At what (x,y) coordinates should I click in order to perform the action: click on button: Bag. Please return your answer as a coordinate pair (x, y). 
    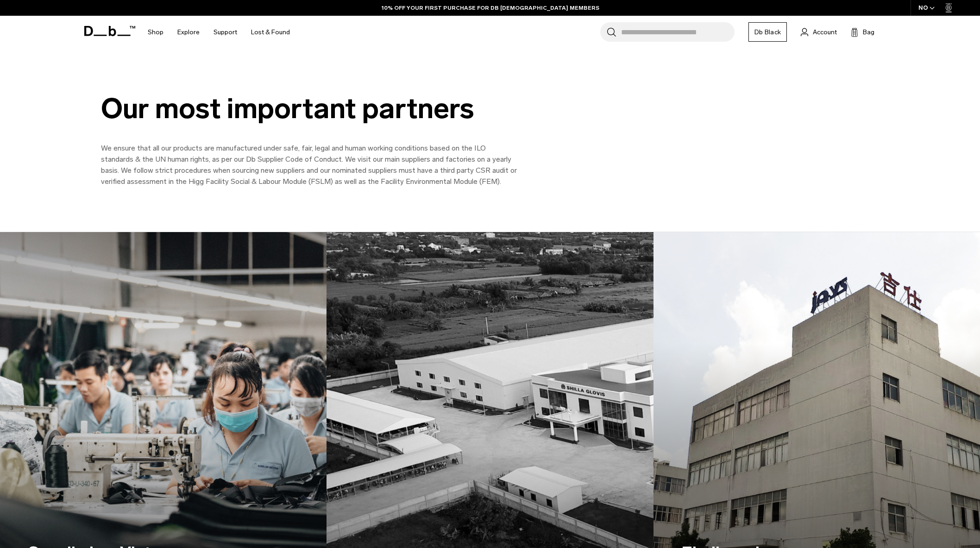
    Looking at the image, I should click on (862, 32).